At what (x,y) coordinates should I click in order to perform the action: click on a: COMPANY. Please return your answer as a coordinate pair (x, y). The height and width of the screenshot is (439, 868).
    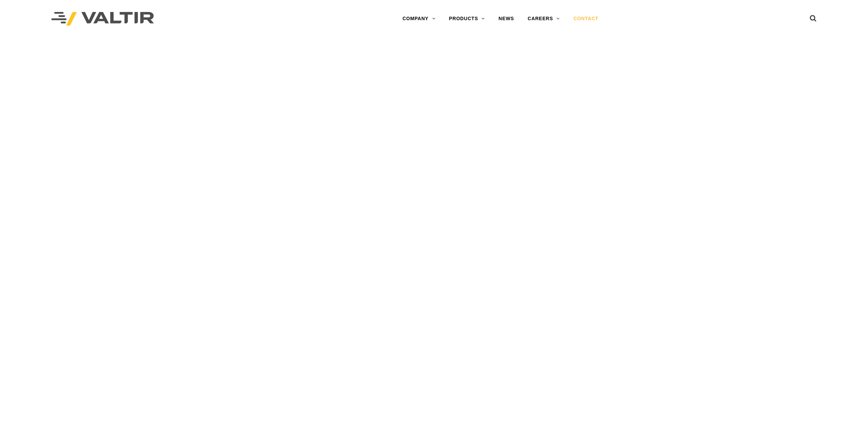
    Looking at the image, I should click on (419, 19).